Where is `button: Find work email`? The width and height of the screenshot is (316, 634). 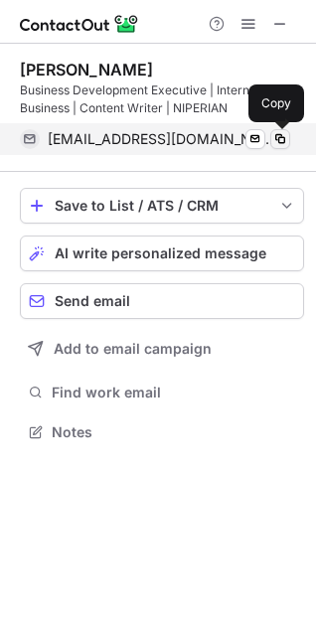 button: Find work email is located at coordinates (162, 393).